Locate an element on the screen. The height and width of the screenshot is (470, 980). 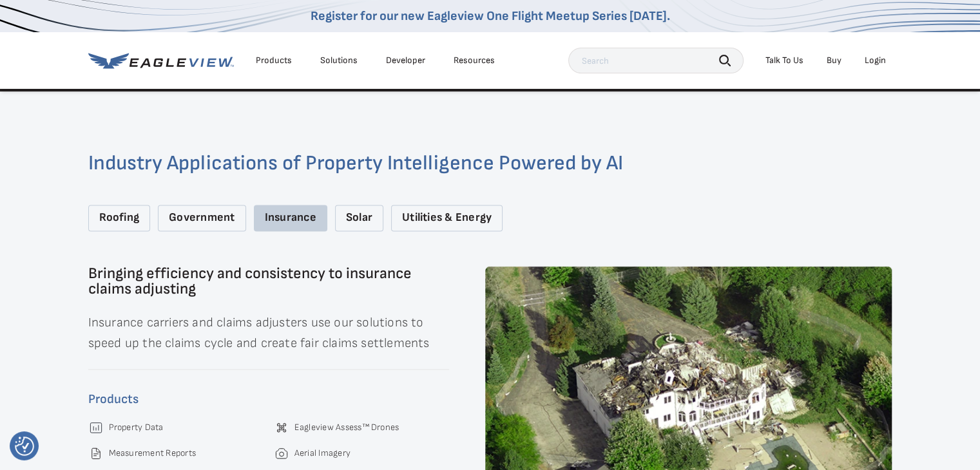
div: Products is located at coordinates (273, 61).